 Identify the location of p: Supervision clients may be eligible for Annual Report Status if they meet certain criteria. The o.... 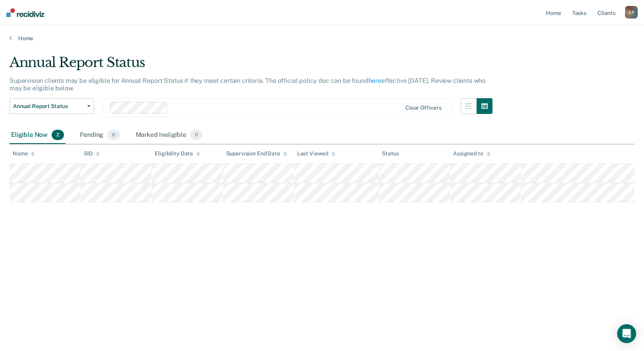
(247, 84).